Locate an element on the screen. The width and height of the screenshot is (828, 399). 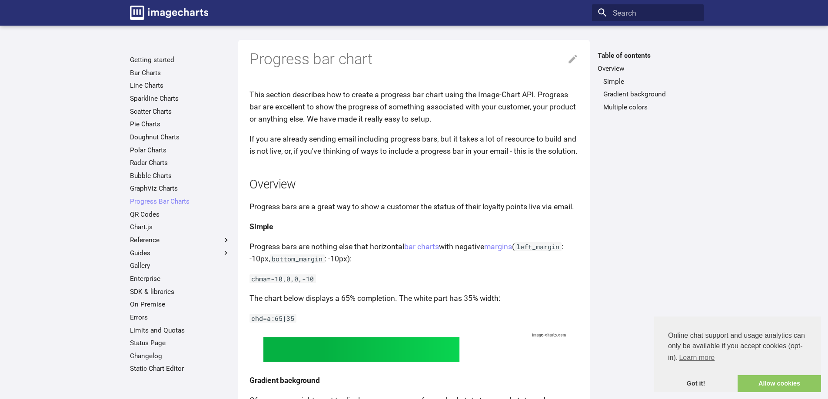
a: Doughnut Charts is located at coordinates (180, 137).